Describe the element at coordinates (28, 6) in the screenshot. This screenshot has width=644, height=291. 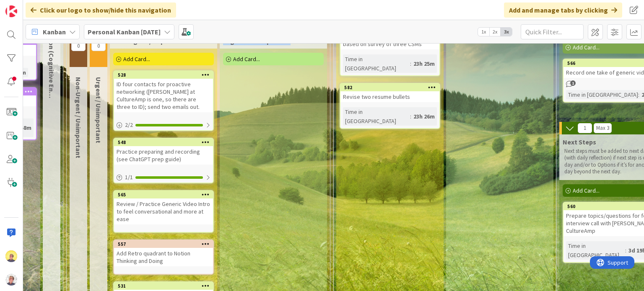
I see `span: Support` at that location.